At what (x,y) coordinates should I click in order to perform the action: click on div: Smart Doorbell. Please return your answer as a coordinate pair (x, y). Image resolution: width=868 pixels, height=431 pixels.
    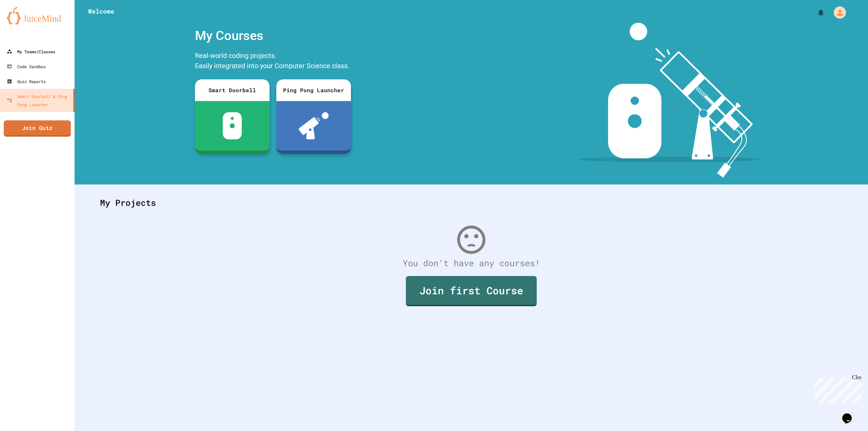
    Looking at the image, I should click on (232, 90).